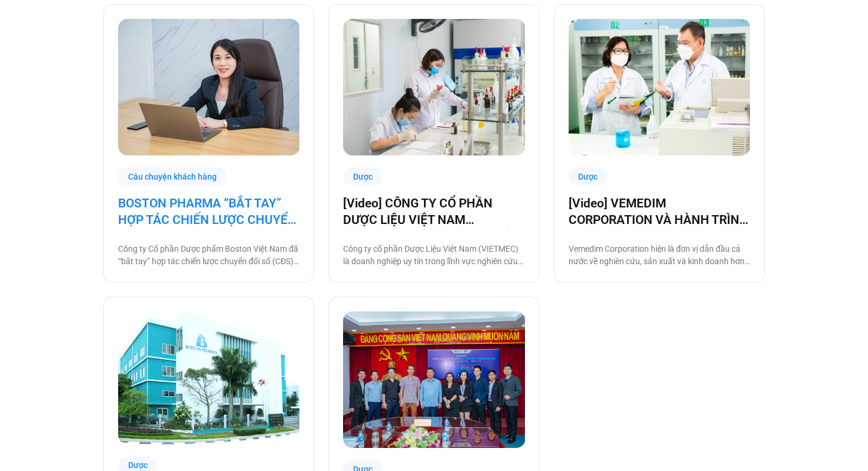 Image resolution: width=868 pixels, height=471 pixels. What do you see at coordinates (209, 255) in the screenshot?
I see `p: Công ty Cổ phần Dược phẩm Boston Việt Nam đã “bắt tay” hợp tác chiến lược chuyển đổi số (CĐS) cùn...` at bounding box center [209, 255].